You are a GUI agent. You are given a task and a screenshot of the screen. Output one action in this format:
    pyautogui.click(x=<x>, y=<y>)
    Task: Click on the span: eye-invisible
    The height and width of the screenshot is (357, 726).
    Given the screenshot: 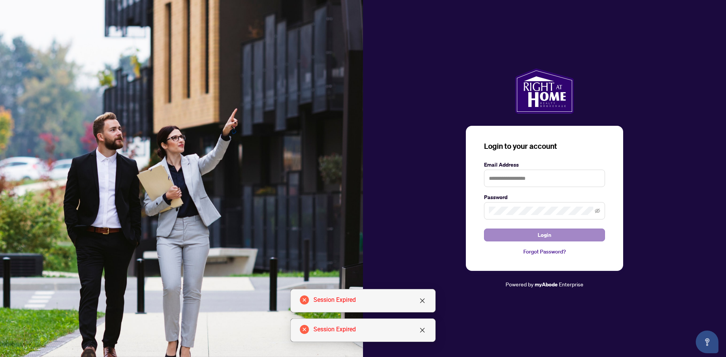 What is the action you would take?
    pyautogui.click(x=597, y=211)
    